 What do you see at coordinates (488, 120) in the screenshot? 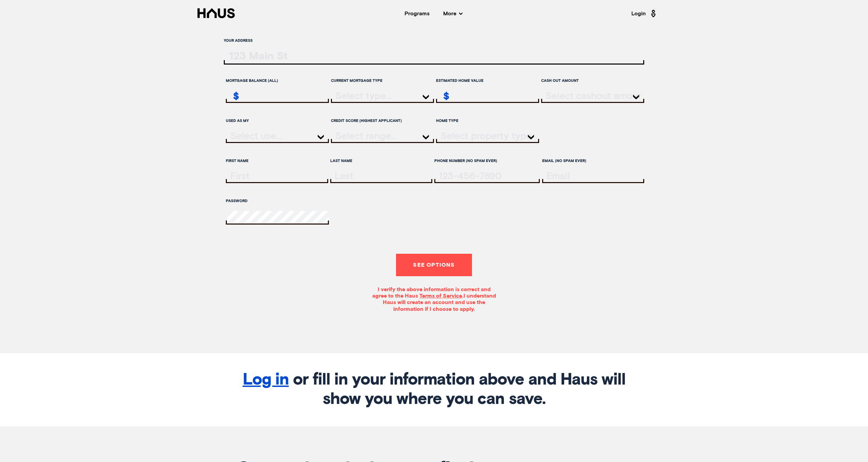
I see `label: Home Type` at bounding box center [488, 120].